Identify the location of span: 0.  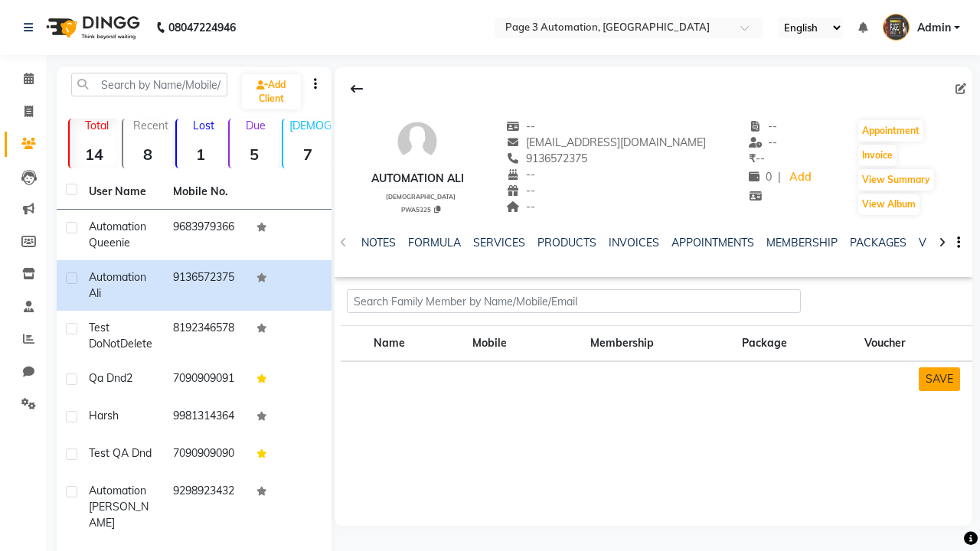
(760, 177).